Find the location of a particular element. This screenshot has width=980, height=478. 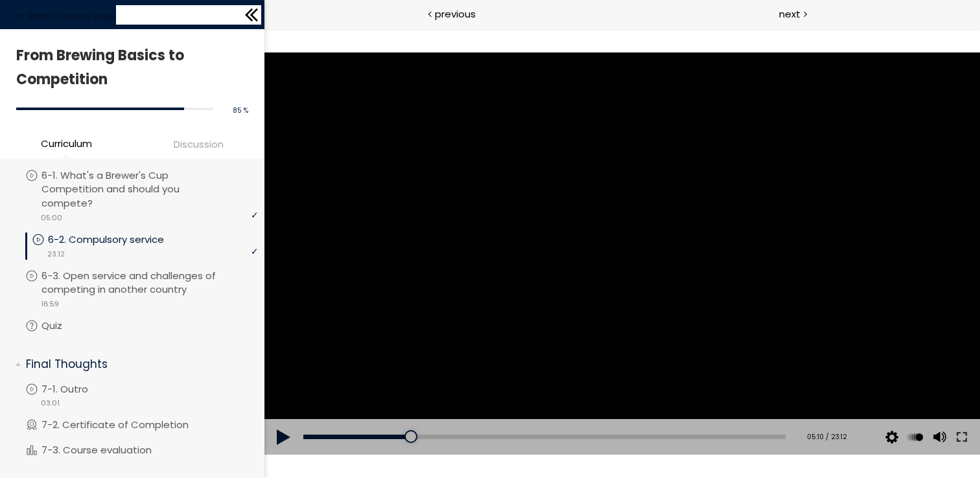

button: Play back rate is located at coordinates (651, 409).